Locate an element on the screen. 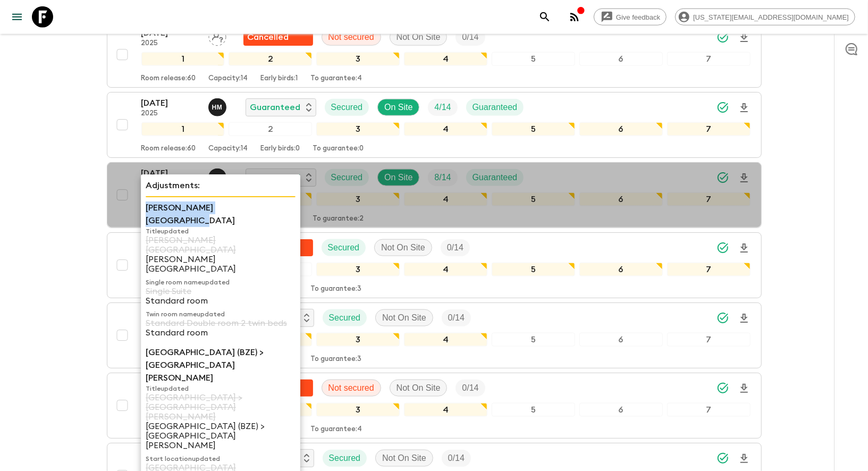  button: search adventures is located at coordinates (545, 17).